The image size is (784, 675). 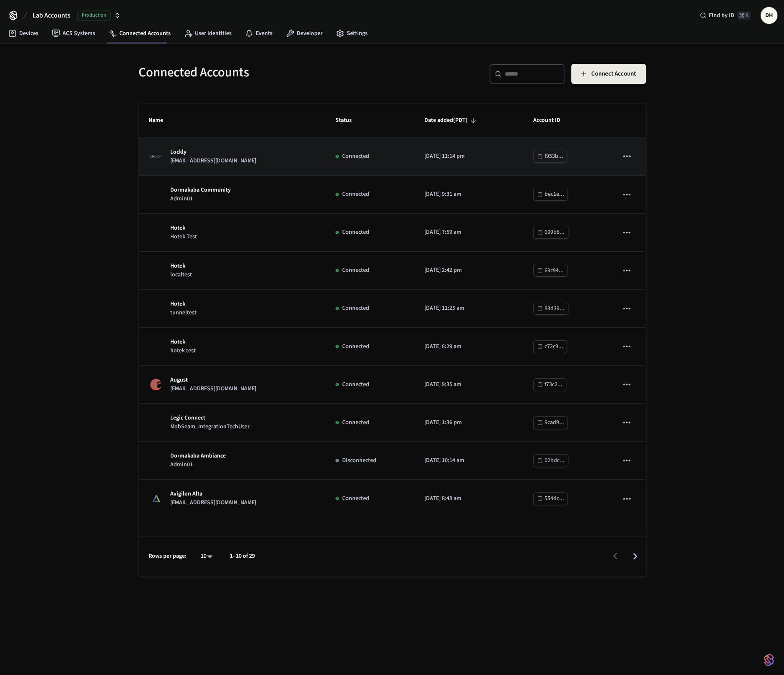 What do you see at coordinates (551, 308) in the screenshot?
I see `button: 83d39...` at bounding box center [551, 308].